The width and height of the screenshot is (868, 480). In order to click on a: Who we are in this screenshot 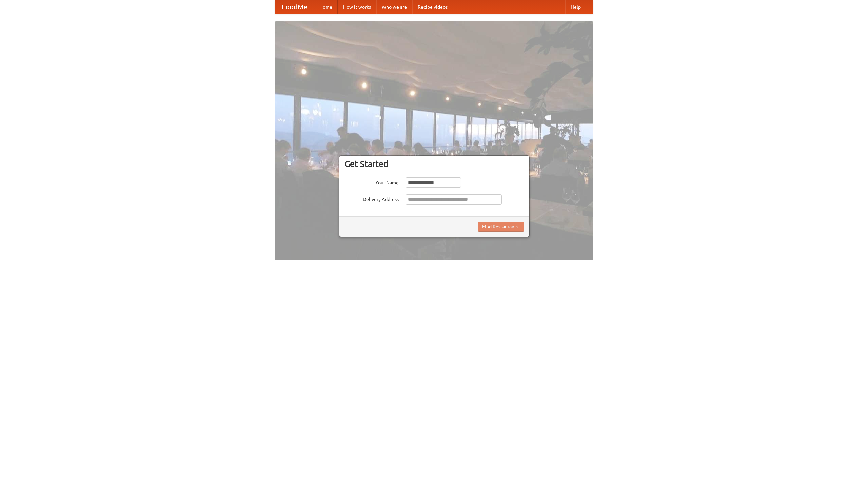, I will do `click(394, 7)`.